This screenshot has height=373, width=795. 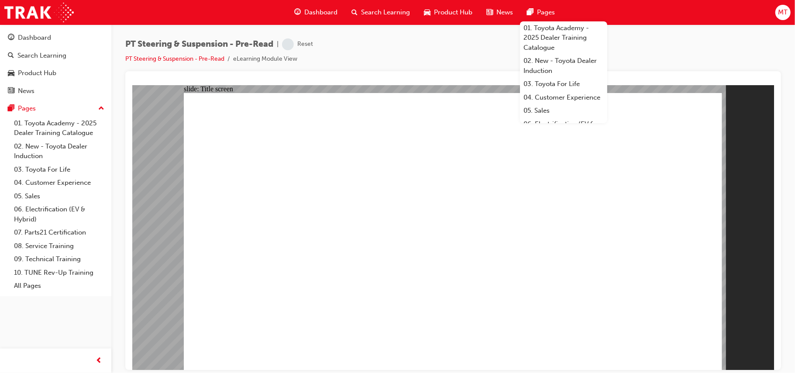 I want to click on a: search-iconSearch Learning, so click(x=381, y=12).